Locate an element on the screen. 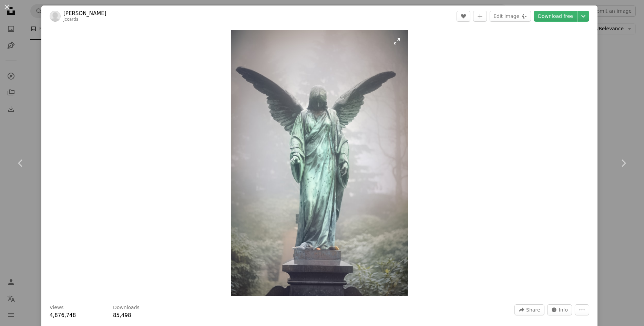 This screenshot has height=326, width=644. span: Info is located at coordinates (563, 310).